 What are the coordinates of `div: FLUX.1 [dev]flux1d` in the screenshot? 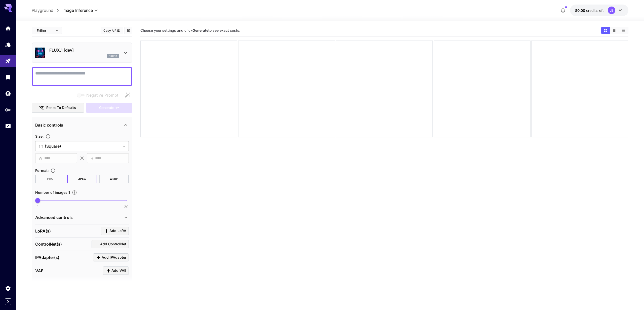 It's located at (82, 53).